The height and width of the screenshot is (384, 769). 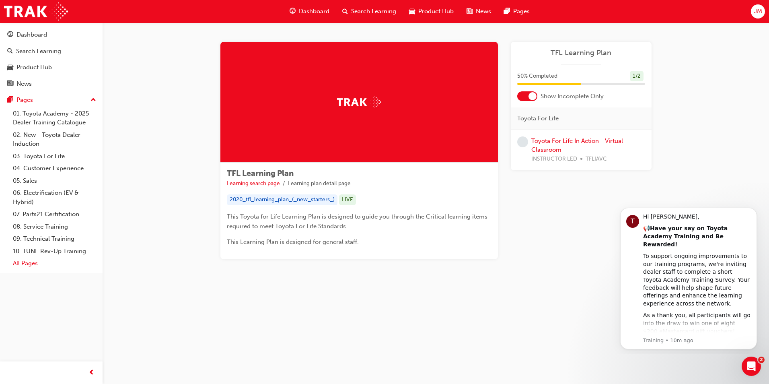 I want to click on div: Profile image for Training, so click(x=25, y=21).